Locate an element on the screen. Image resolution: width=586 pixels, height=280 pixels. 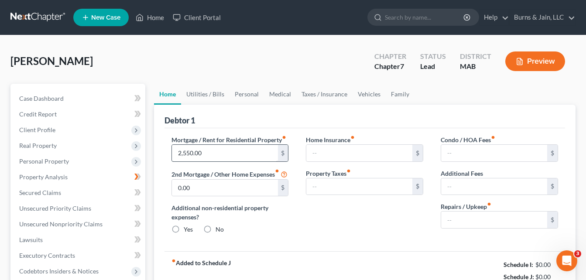
span: Personal Property is located at coordinates (44, 161).